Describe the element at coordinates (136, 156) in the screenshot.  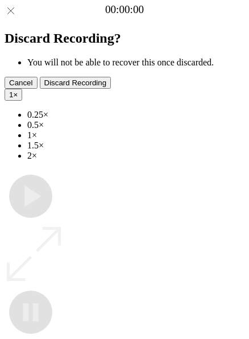
I see `li: 2×` at that location.